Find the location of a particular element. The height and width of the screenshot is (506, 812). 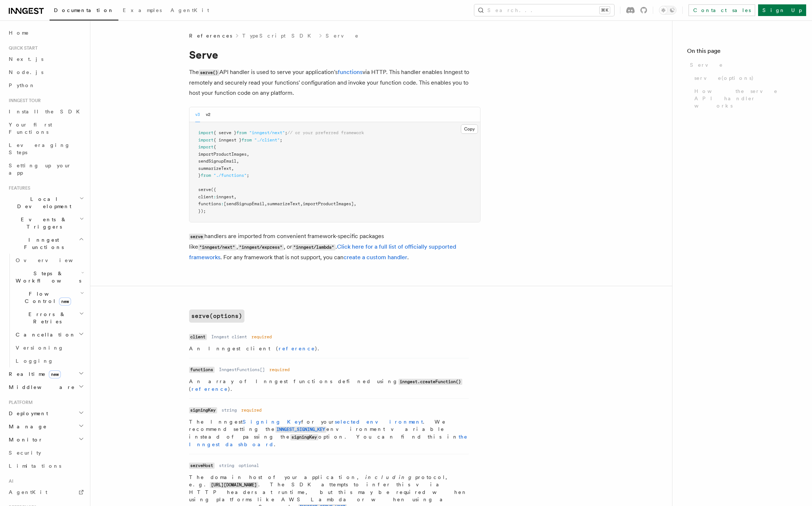

p: An array of Inngest functions defined using ( ). is located at coordinates (329, 385).